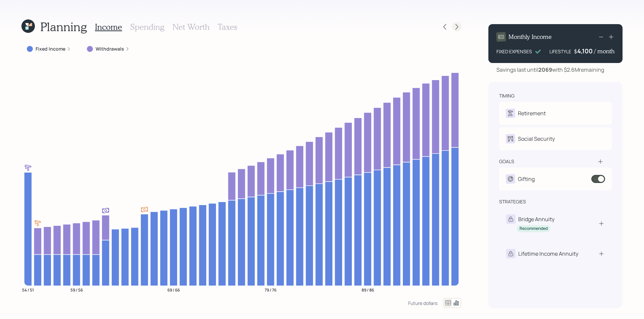 The width and height of the screenshot is (644, 319). What do you see at coordinates (586, 51) in the screenshot?
I see `div: 4,100` at bounding box center [586, 51].